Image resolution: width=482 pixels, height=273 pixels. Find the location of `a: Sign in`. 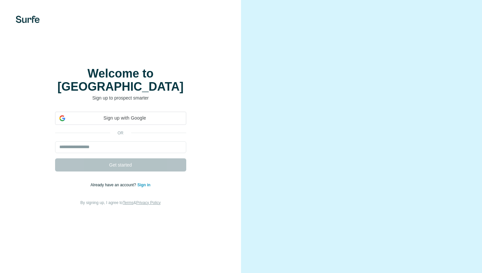

a: Sign in is located at coordinates (144, 185).